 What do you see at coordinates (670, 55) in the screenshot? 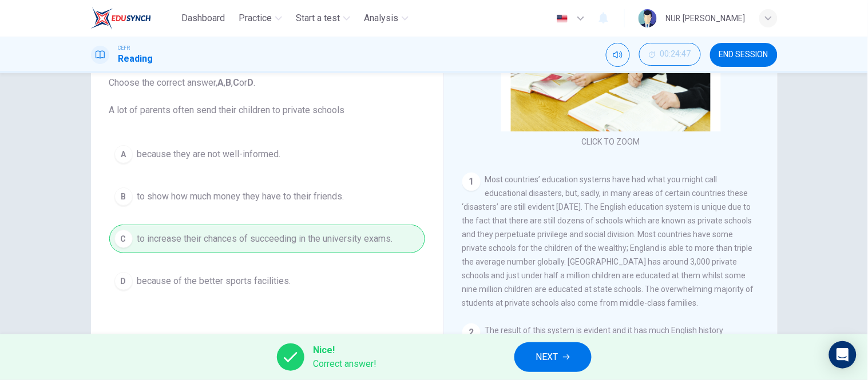
I see `div: Hide` at bounding box center [670, 55].